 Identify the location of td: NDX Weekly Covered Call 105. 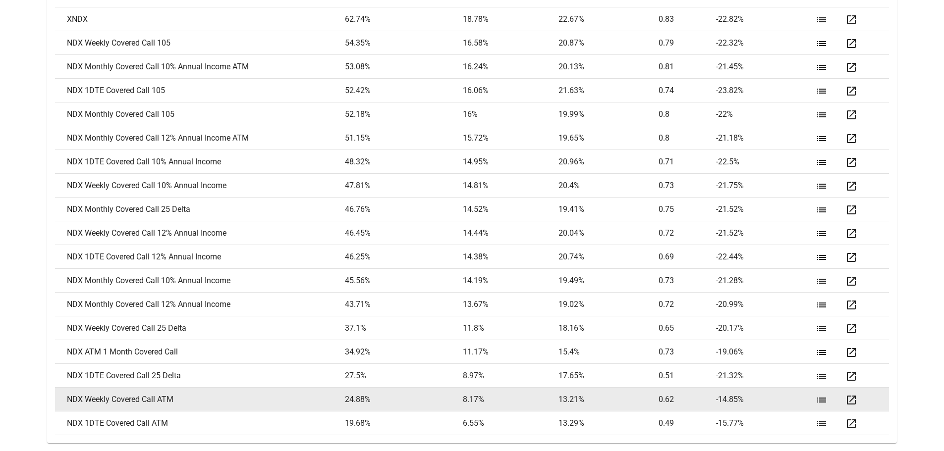
(200, 43).